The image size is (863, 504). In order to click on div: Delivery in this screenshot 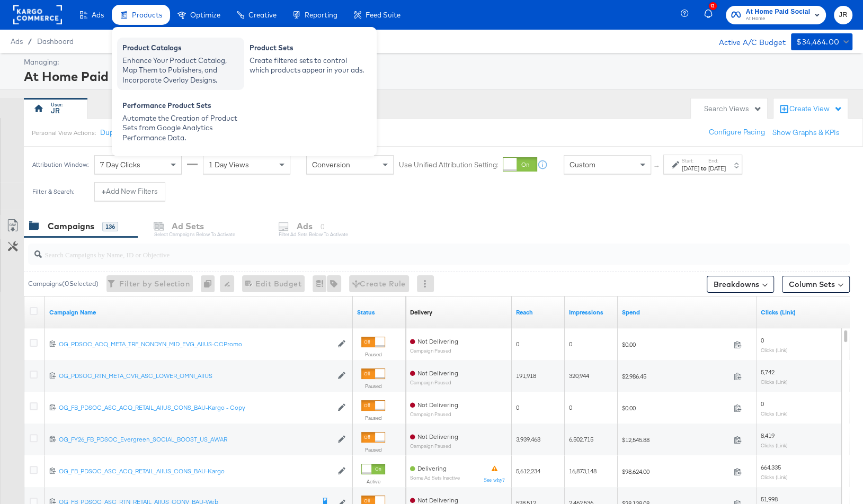, I will do `click(421, 312)`.